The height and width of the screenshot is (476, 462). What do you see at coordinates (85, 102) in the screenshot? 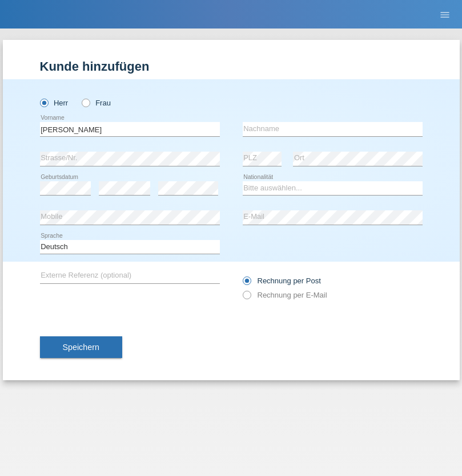
I see `input: Frau` at bounding box center [85, 102].